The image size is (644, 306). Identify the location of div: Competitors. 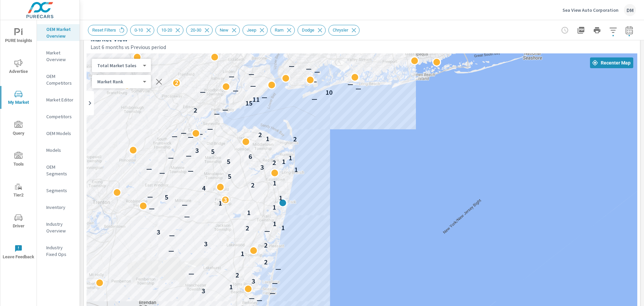
(58, 117).